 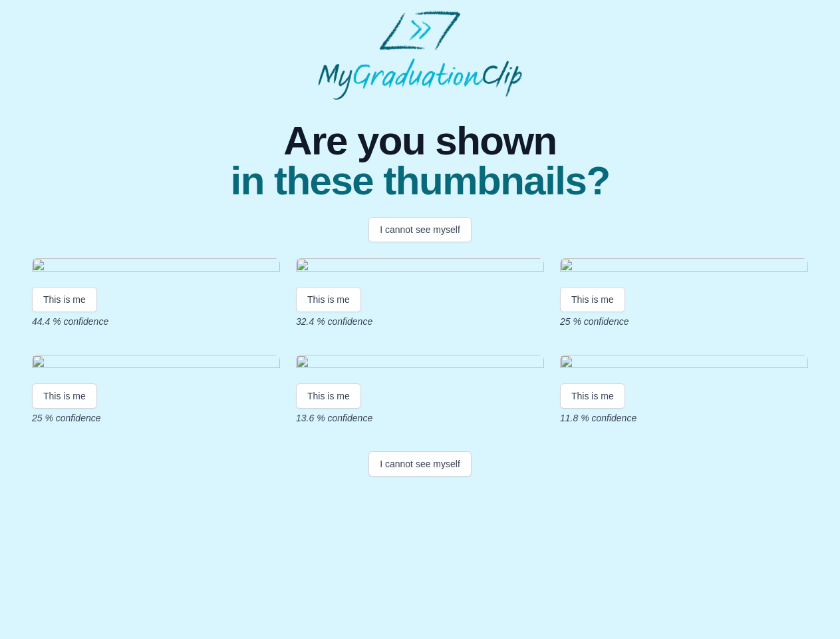 What do you see at coordinates (420, 418) in the screenshot?
I see `p: 13.6 % confidence` at bounding box center [420, 418].